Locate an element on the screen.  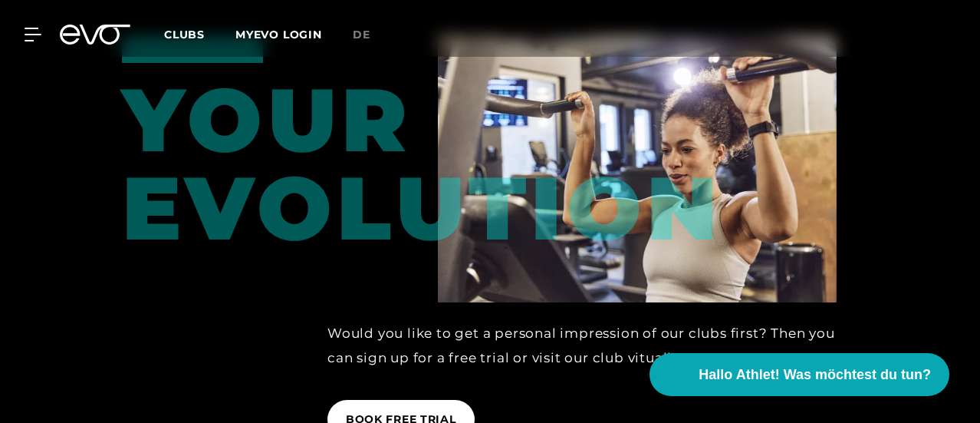
span: Hallo Athlet! Was möchtest du tun? is located at coordinates (814, 375).